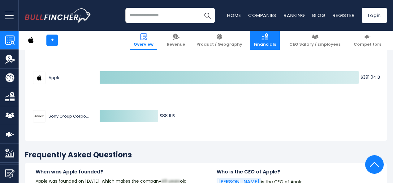 This screenshot has width=393, height=183. I want to click on a: Home, so click(234, 15).